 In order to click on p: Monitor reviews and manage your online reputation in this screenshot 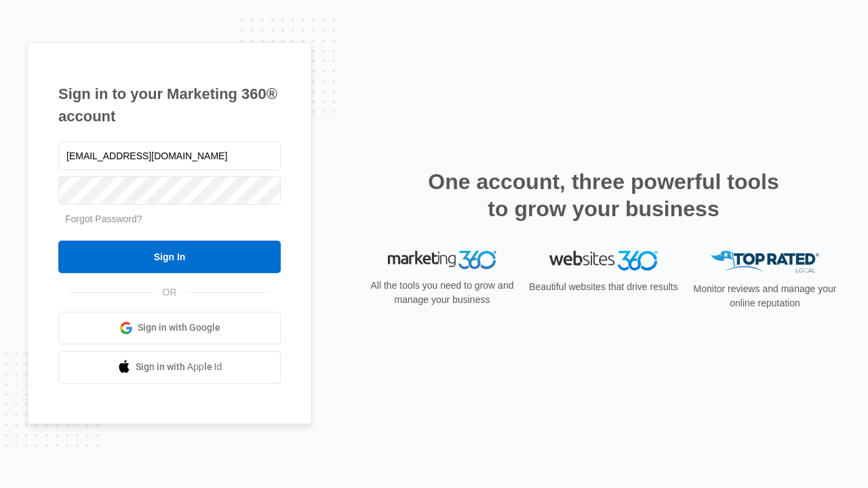, I will do `click(765, 296)`.